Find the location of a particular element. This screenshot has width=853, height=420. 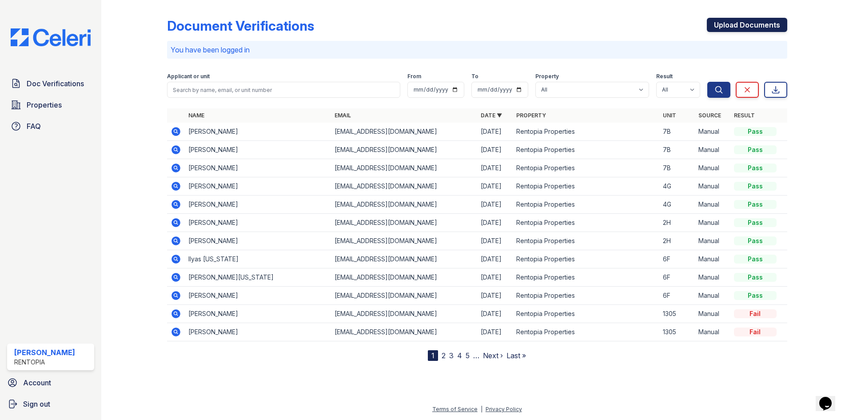

a: Email is located at coordinates (343, 115).